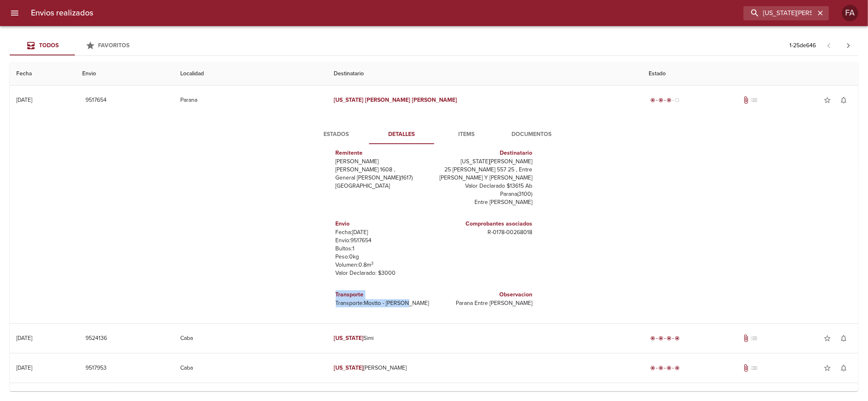  Describe the element at coordinates (848, 45) in the screenshot. I see `span: Pagina siguiente` at that location.